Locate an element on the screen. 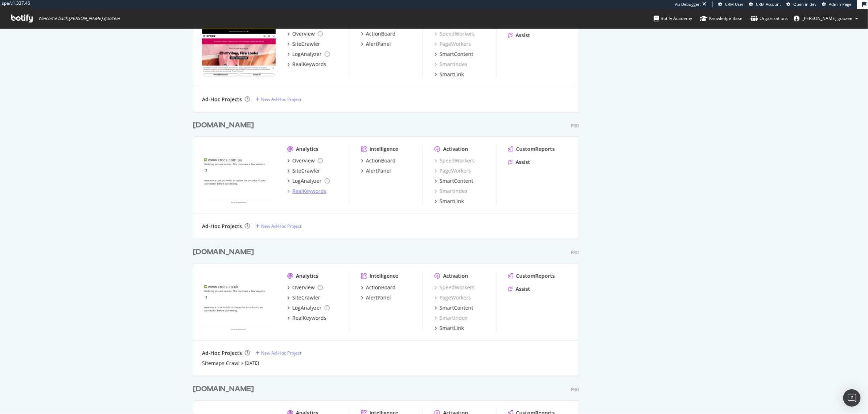 Image resolution: width=868 pixels, height=414 pixels. a: Sitemaps Crawl is located at coordinates (221, 363).